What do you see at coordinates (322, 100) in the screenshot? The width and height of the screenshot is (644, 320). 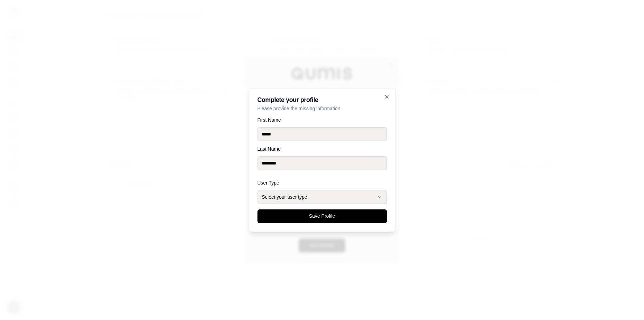 I see `h2: Complete your profile` at bounding box center [322, 100].